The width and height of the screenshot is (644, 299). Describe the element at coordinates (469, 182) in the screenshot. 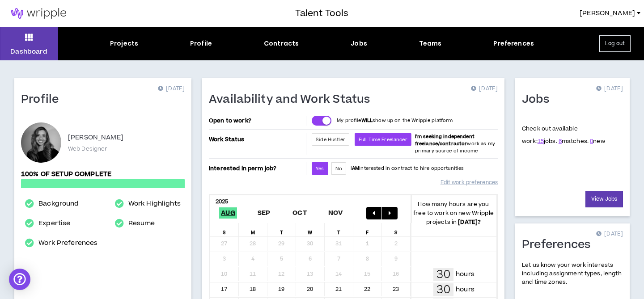

I see `a: Edit work preferences` at that location.